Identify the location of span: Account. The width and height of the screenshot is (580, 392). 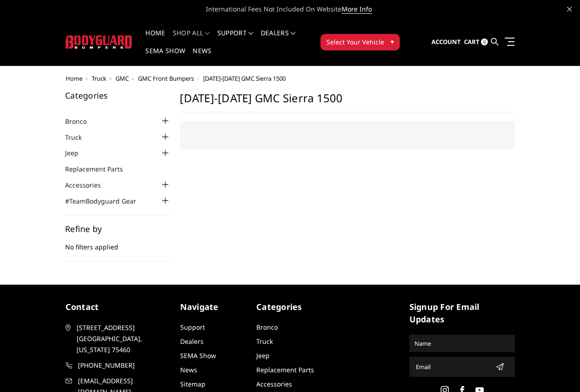
(446, 42).